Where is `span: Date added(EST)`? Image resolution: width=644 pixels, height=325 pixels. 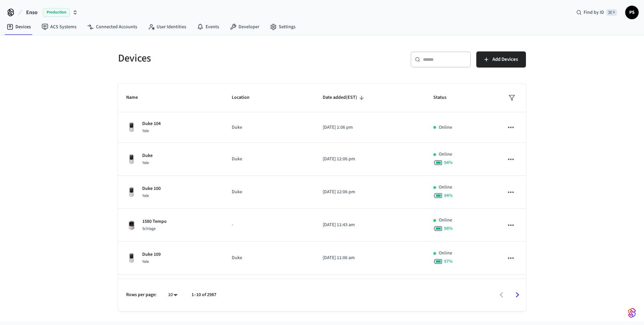
span: Date added(EST) is located at coordinates (344, 97).